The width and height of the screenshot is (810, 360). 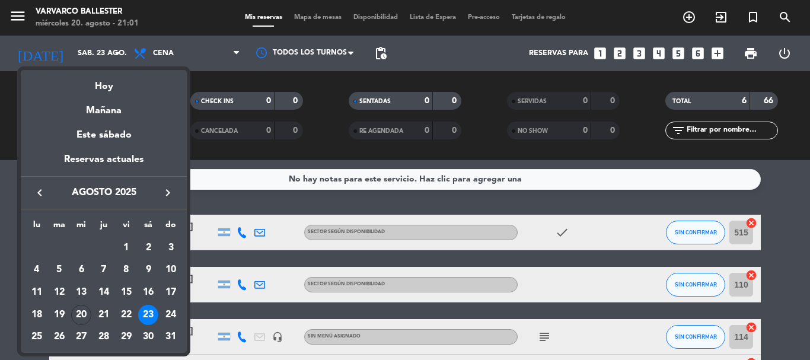 I want to click on th: martes, so click(x=59, y=227).